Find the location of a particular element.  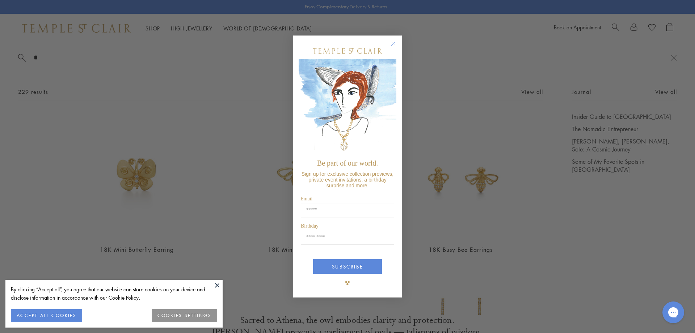

span: Email is located at coordinates (306, 198).